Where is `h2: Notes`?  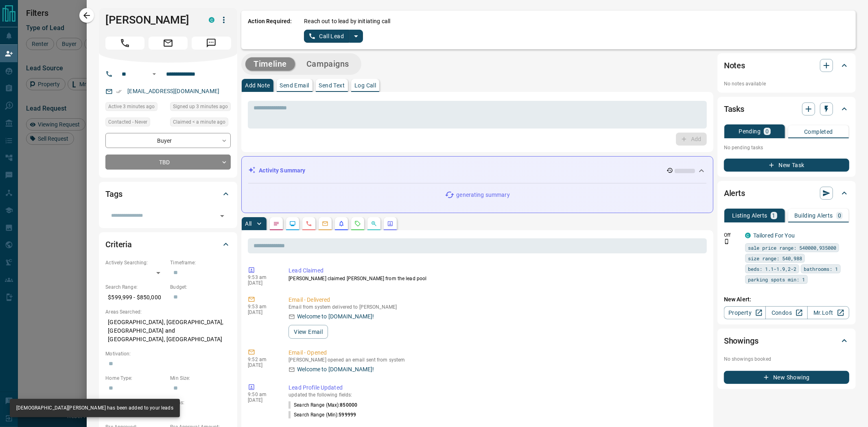
h2: Notes is located at coordinates (735, 66).